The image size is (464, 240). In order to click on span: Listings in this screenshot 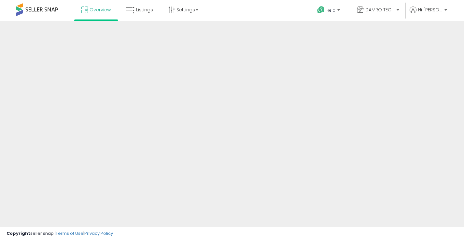, I will do `click(144, 10)`.